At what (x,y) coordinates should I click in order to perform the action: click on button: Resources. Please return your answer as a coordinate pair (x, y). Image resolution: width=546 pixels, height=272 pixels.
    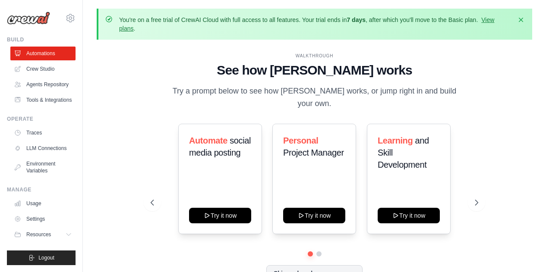
    Looking at the image, I should click on (43, 235).